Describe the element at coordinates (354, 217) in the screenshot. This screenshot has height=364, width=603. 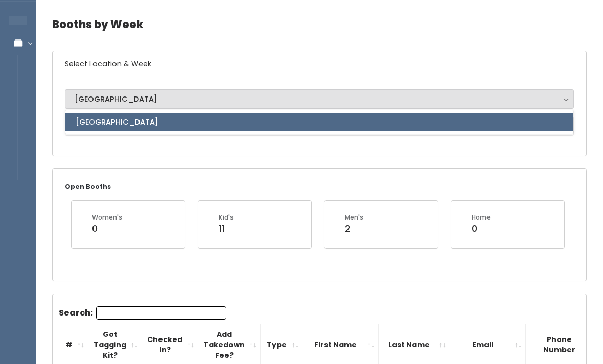
I see `div: Men's` at that location.